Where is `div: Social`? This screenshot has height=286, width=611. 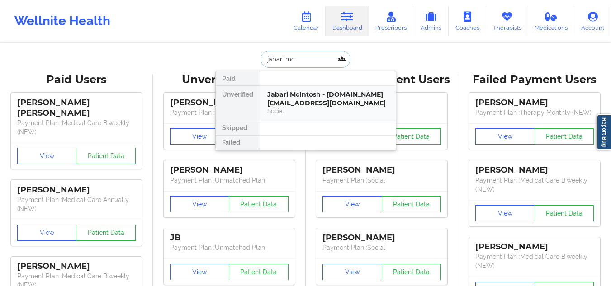
div: Social is located at coordinates (328, 111).